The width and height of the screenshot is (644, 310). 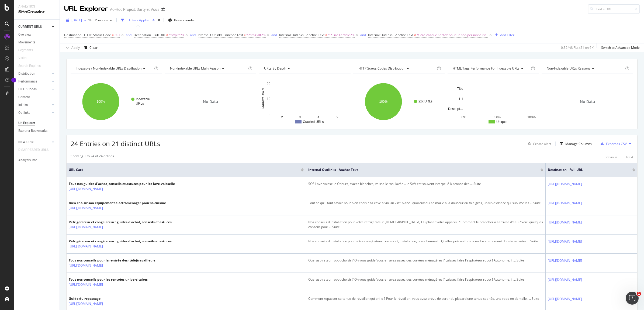 I want to click on span: Indexable / Non-Indexable URLs distribution, so click(x=108, y=68).